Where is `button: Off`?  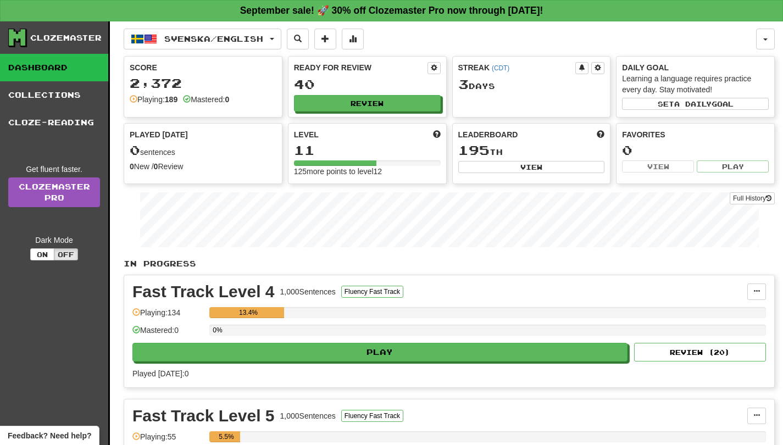
button: Off is located at coordinates (66, 254).